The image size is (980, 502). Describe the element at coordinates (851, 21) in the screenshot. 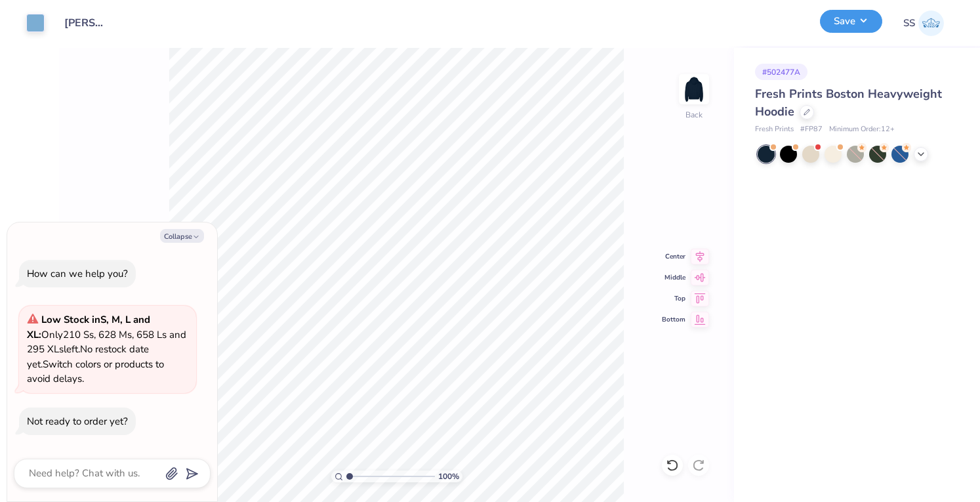

I see `button: Save` at that location.